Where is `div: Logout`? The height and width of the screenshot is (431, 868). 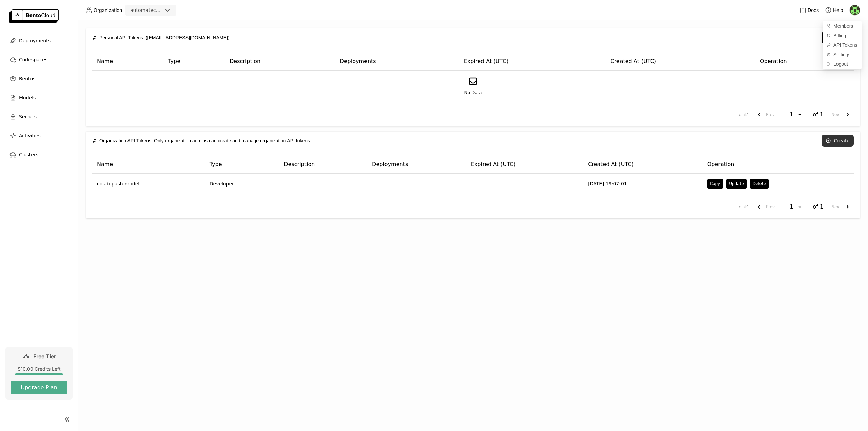
div: Logout is located at coordinates (842, 64).